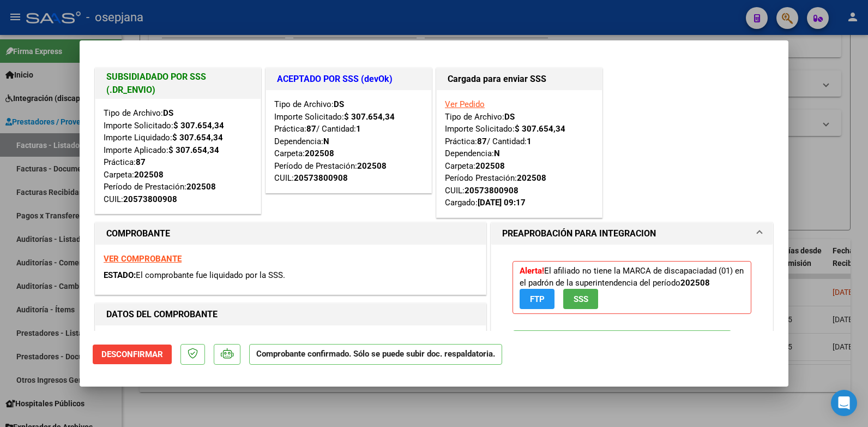 This screenshot has width=868, height=427. I want to click on button: SSS, so click(581, 298).